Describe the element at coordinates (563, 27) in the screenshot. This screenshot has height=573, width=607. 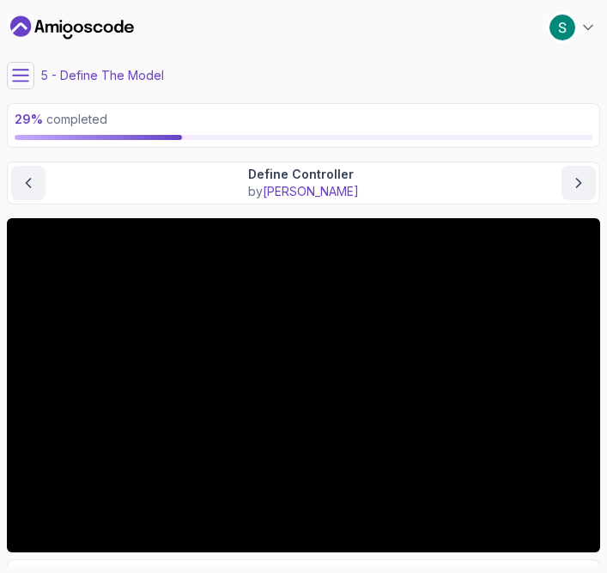
I see `img: user profile image` at that location.